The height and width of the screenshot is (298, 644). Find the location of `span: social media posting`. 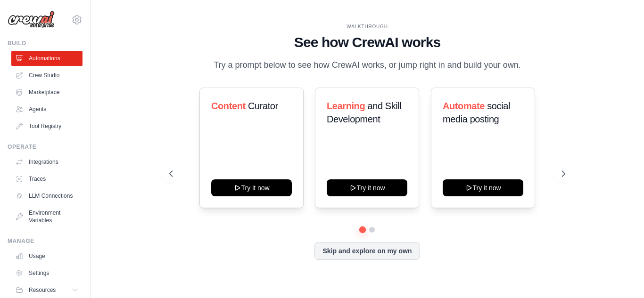

span: social media posting is located at coordinates (476, 113).